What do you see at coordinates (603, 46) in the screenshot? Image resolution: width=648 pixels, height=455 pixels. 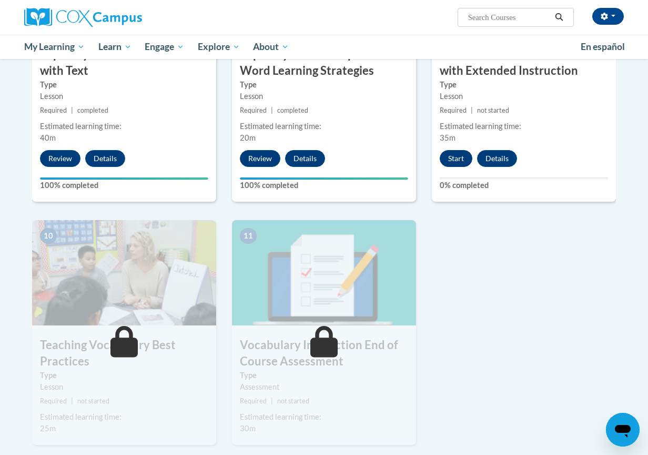 I see `span: En español` at bounding box center [603, 46].